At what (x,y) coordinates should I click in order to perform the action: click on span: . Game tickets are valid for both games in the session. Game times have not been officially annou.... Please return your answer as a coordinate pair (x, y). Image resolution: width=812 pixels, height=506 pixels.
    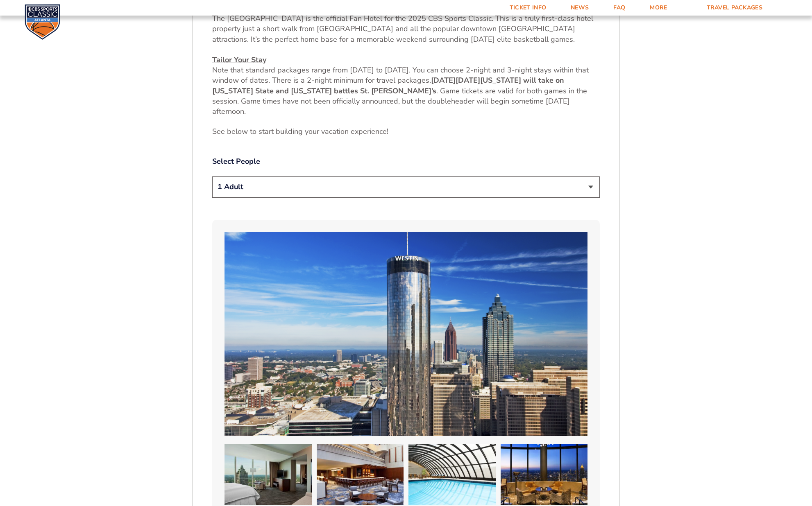
    Looking at the image, I should click on (399, 101).